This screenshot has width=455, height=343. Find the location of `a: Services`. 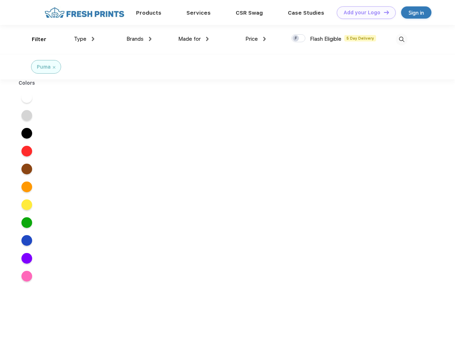

a: Services is located at coordinates (199, 13).